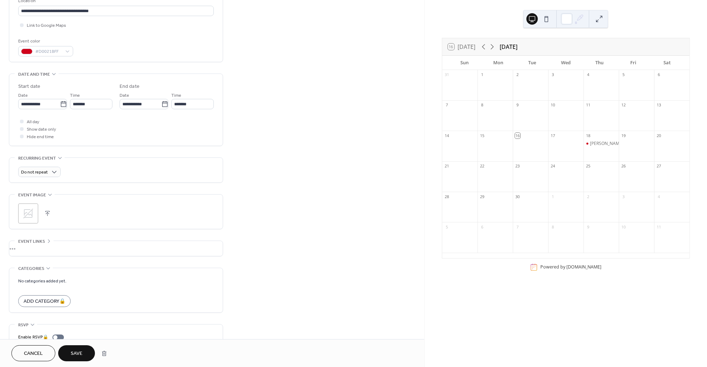  I want to click on div: 25, so click(588, 166).